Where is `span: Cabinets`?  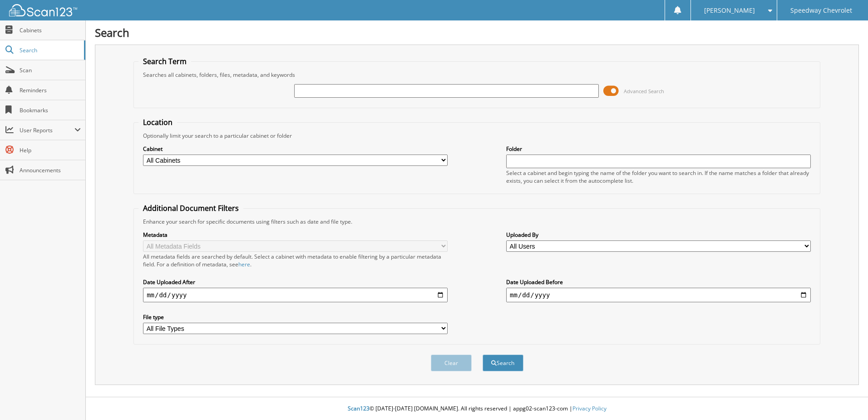
span: Cabinets is located at coordinates (50, 30).